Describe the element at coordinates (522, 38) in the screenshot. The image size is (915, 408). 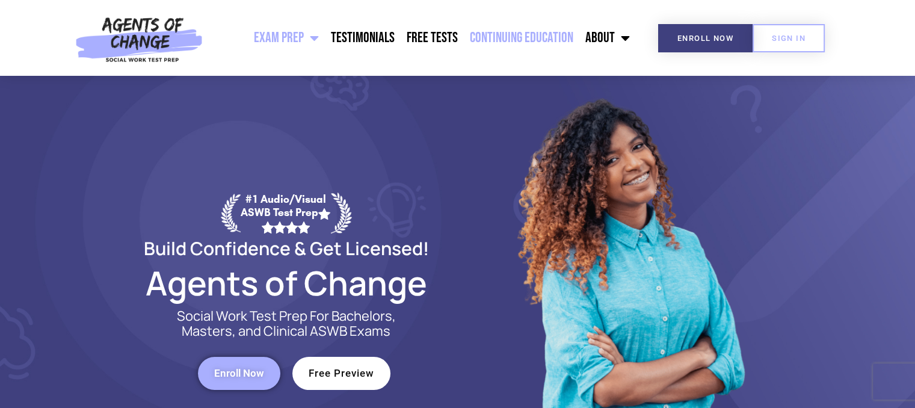
I see `a: Continuing Education` at that location.